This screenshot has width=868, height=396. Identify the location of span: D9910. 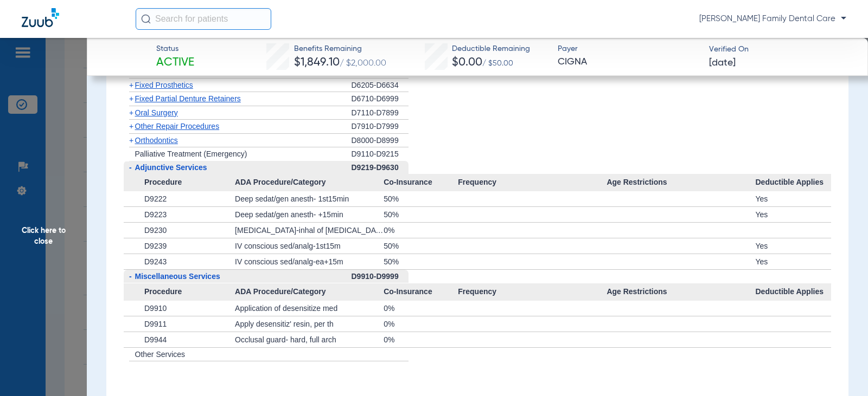
(155, 309).